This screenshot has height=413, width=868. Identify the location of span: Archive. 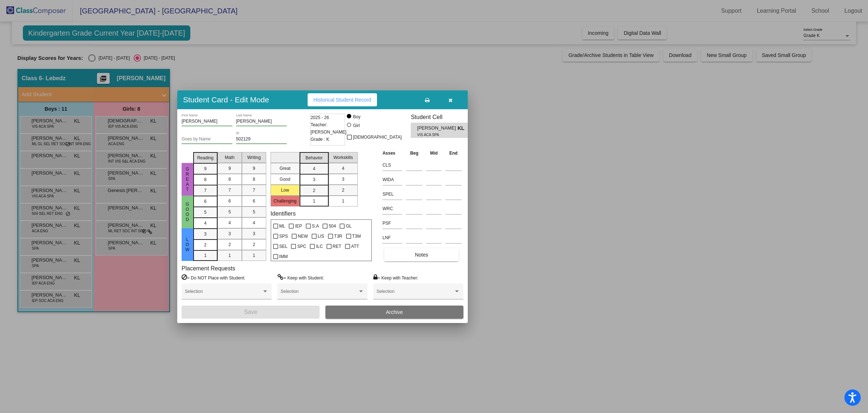
(395, 312).